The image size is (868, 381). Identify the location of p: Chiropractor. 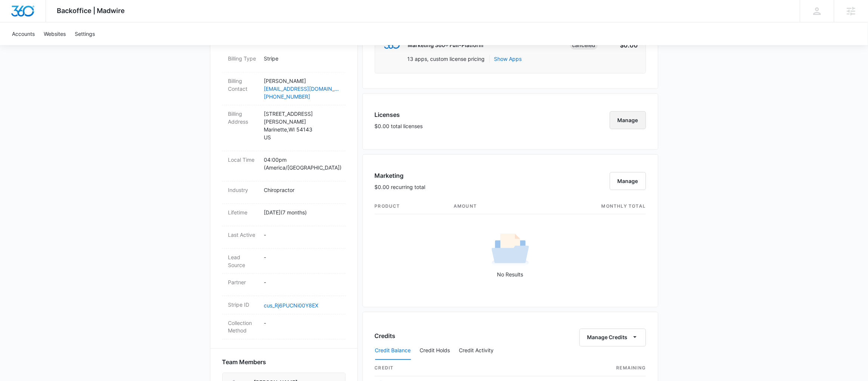
(302, 190).